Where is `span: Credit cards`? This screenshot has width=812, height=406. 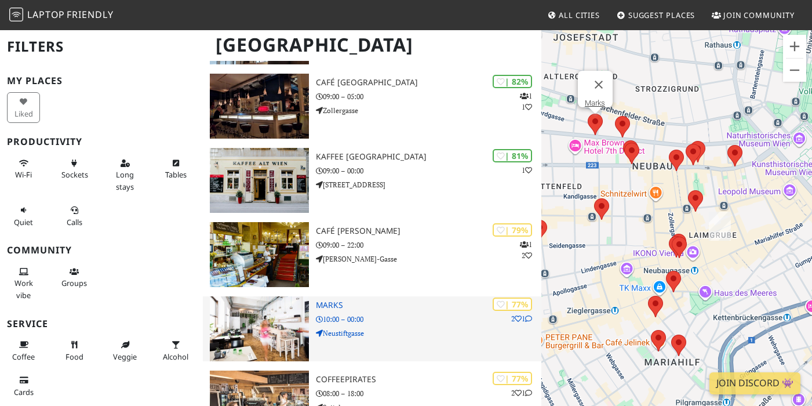
span: Credit cards is located at coordinates (24, 392).